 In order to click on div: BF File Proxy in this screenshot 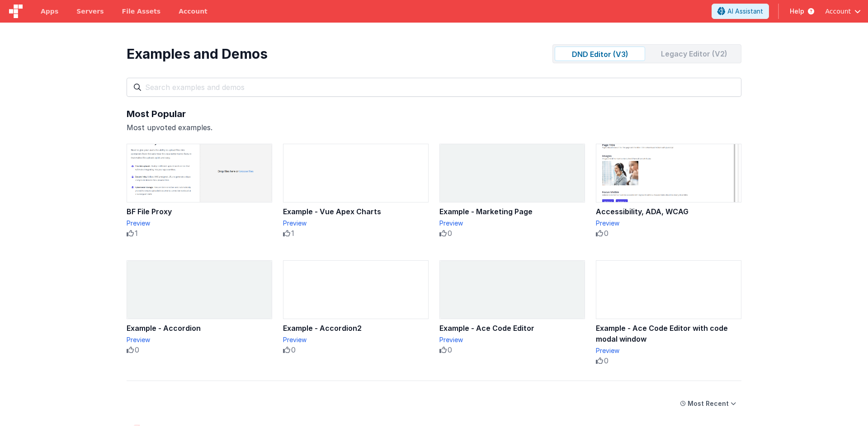, I will do `click(200, 212)`.